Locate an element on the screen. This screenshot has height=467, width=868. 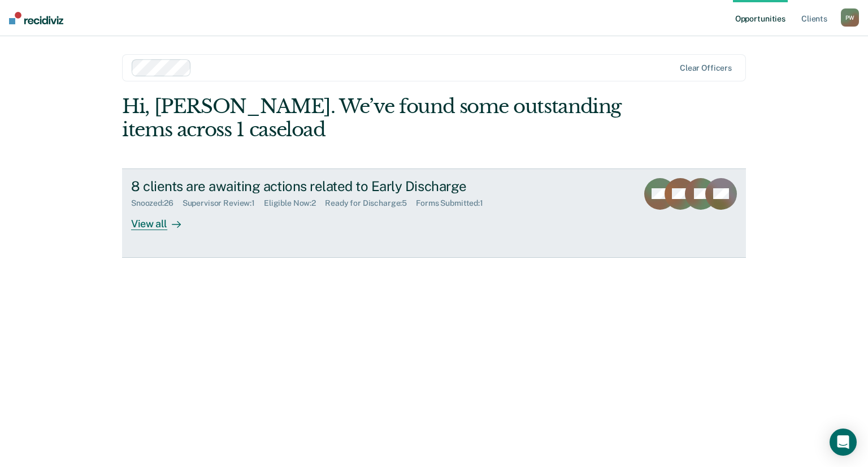
div: Eligible Now : 2 is located at coordinates (294, 203).